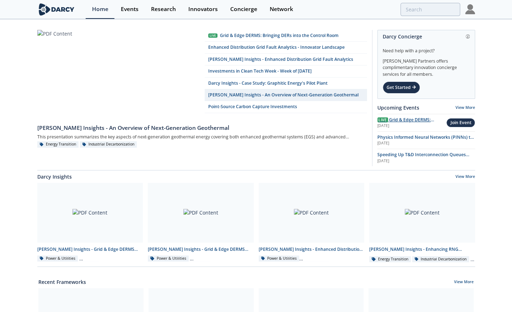 The image size is (512, 312). What do you see at coordinates (286, 107) in the screenshot?
I see `a: Point-Source Carbon Capture Investments` at bounding box center [286, 107].